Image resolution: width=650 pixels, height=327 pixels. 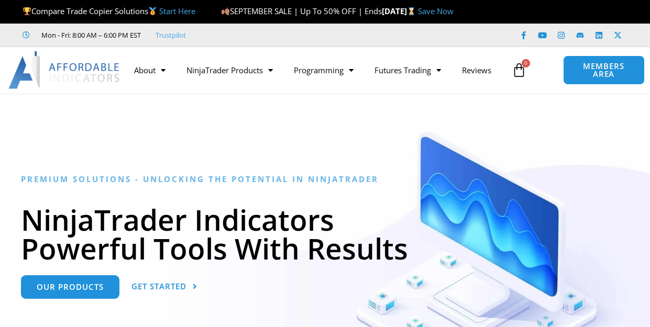 What do you see at coordinates (315, 70) in the screenshot?
I see `nav: Menu` at bounding box center [315, 70].